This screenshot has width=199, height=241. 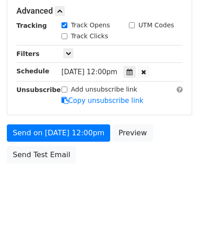 I want to click on strong: Tracking, so click(x=31, y=26).